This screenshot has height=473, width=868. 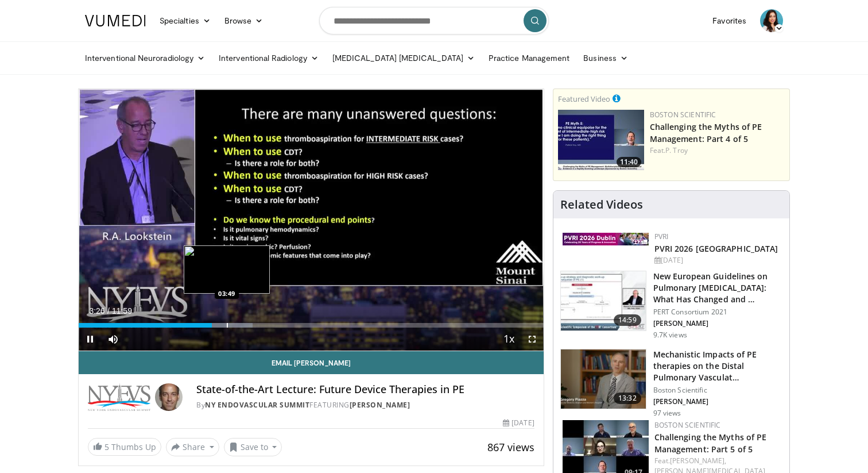 What do you see at coordinates (434, 21) in the screenshot?
I see `input: Search topics, interventions` at bounding box center [434, 21].